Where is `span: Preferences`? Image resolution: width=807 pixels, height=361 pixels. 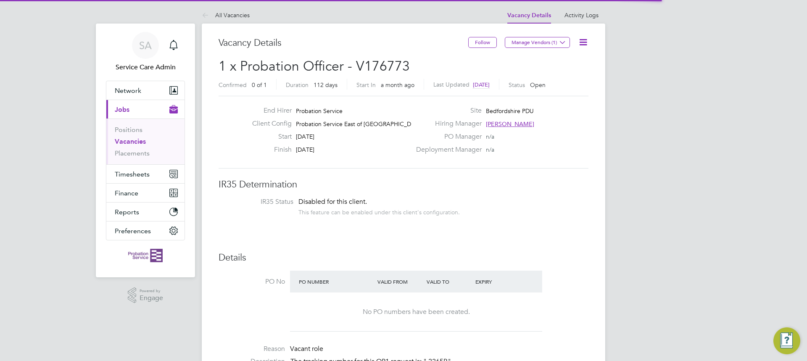
span: Preferences is located at coordinates (133, 231).